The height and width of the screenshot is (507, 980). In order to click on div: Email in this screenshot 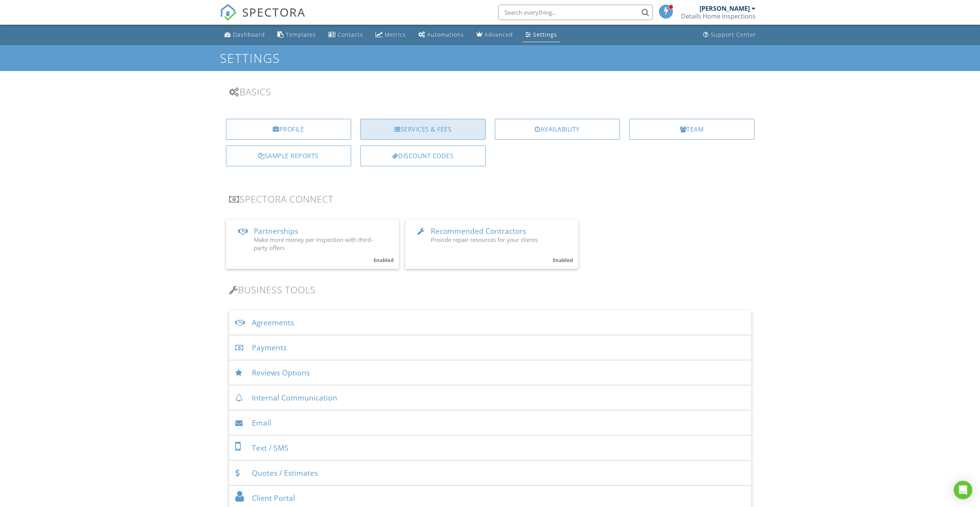, I will do `click(490, 424)`.